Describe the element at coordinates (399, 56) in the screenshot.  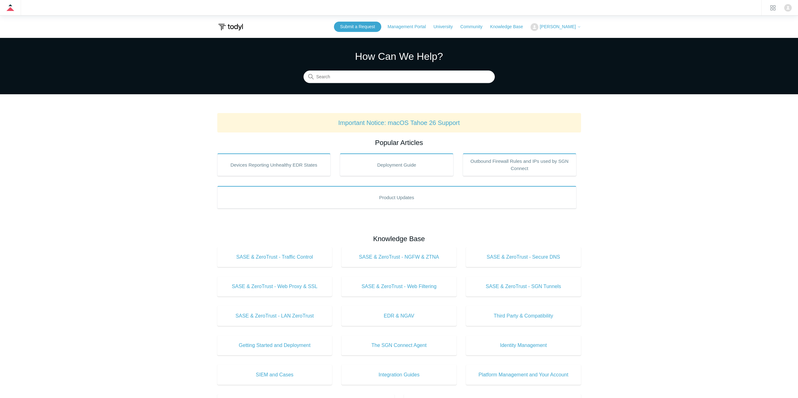
I see `h1: How Can We Help?` at that location.